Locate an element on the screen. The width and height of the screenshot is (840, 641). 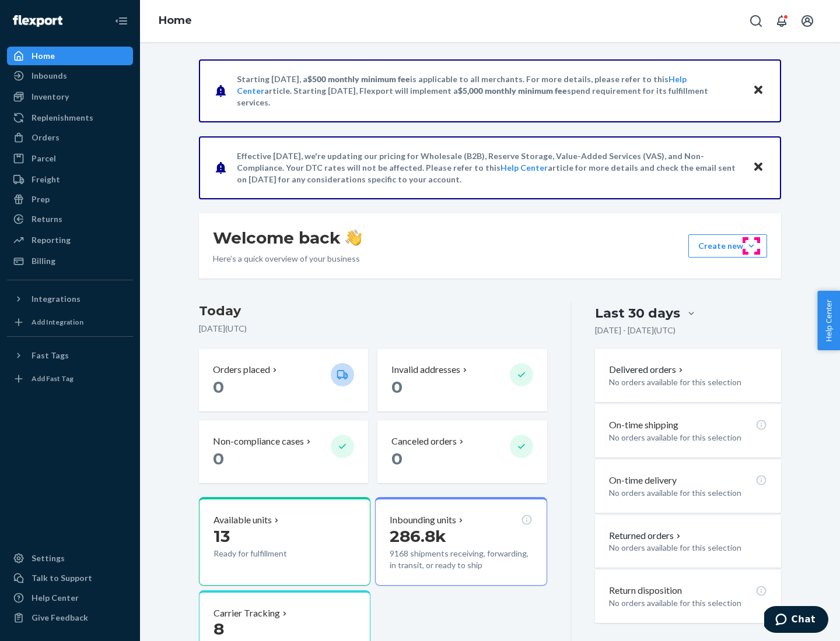
a: Settings is located at coordinates (70, 559).